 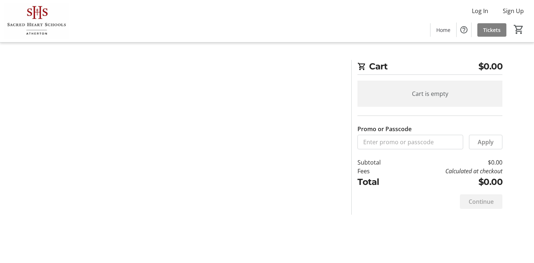 I want to click on label: Promo or Passcode, so click(x=385, y=129).